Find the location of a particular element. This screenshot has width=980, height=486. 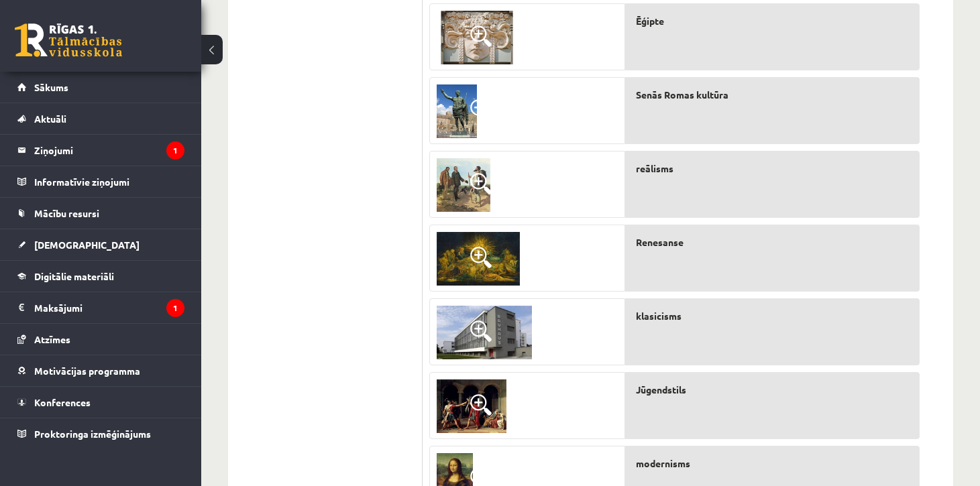

legend: Informatīvie ziņojumi is located at coordinates (109, 181).